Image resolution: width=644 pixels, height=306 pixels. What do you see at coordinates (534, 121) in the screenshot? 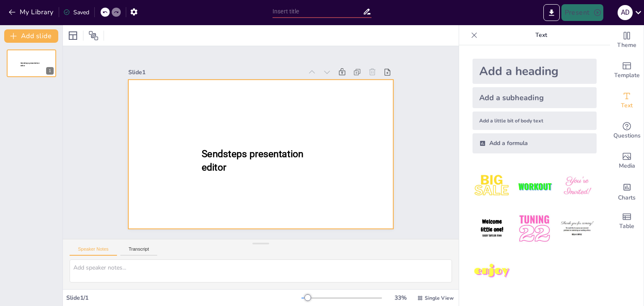
I see `div: Add a little bit of body text` at bounding box center [534, 121].